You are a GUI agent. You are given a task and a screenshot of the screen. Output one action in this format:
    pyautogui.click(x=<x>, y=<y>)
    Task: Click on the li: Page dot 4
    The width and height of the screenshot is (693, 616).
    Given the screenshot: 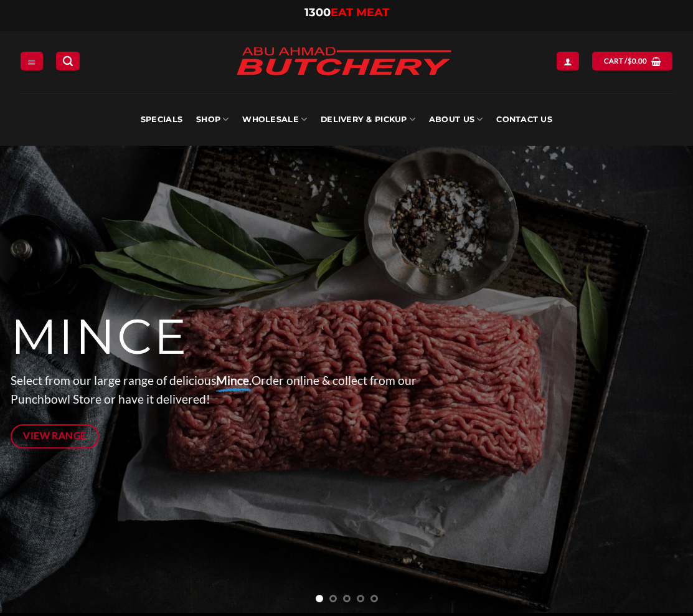 What is the action you would take?
    pyautogui.click(x=361, y=599)
    